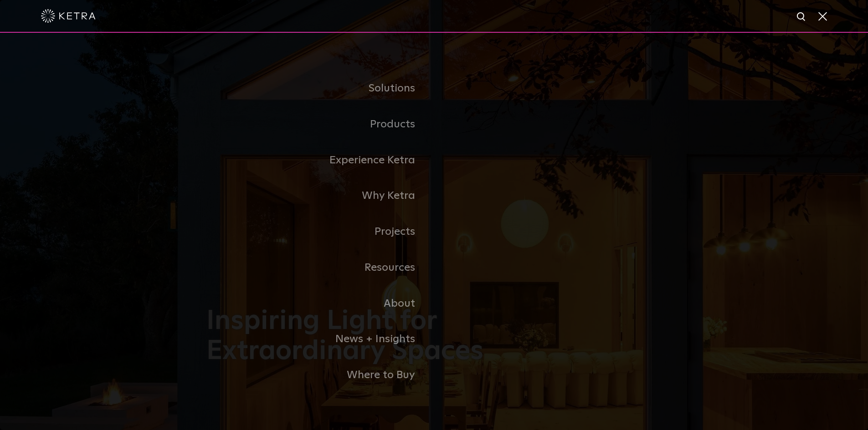  What do you see at coordinates (320, 88) in the screenshot?
I see `a: Solutions` at bounding box center [320, 88].